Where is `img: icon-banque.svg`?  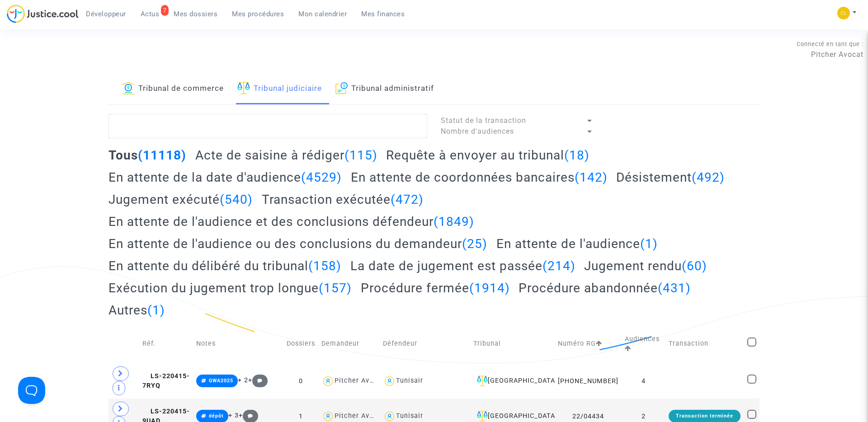 img: icon-banque.svg is located at coordinates (128, 88).